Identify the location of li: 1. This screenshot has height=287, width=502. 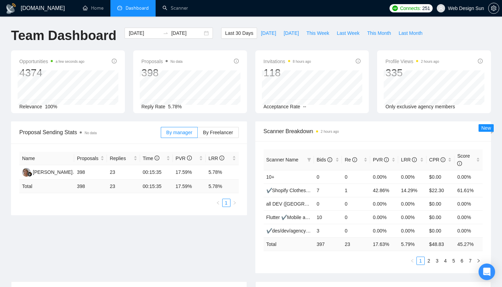
(226, 203).